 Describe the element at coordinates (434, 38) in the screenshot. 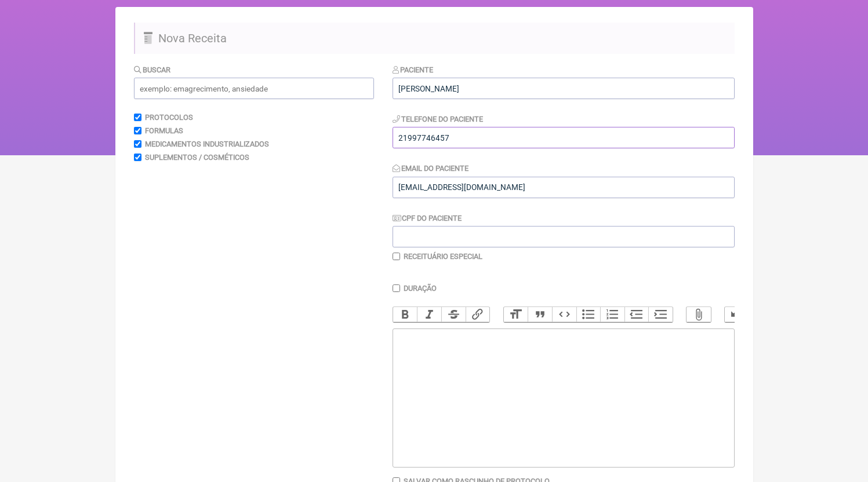

I see `h2: Nova Receita` at that location.